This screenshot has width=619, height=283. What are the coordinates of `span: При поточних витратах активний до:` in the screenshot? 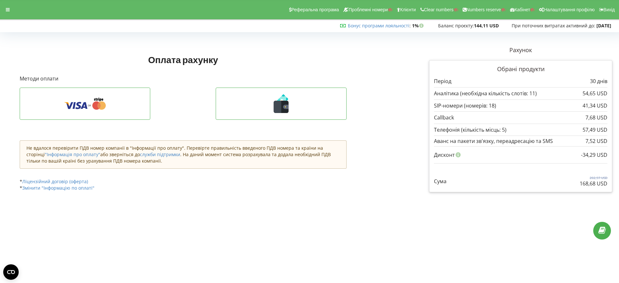 It's located at (553, 25).